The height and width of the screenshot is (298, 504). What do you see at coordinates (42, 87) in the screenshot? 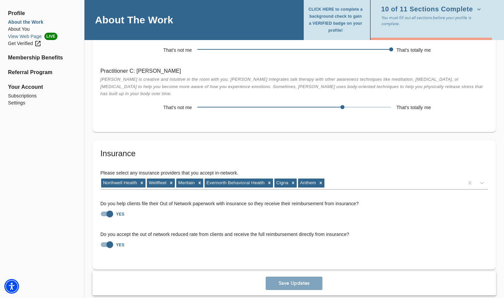
I see `span: Your Account` at bounding box center [42, 87].